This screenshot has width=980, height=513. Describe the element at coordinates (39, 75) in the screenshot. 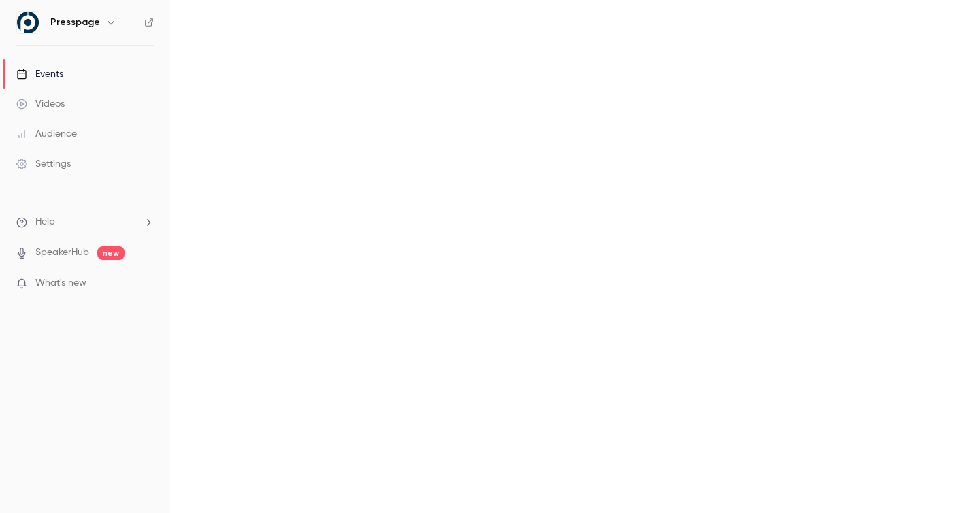

I see `div: Events` at that location.